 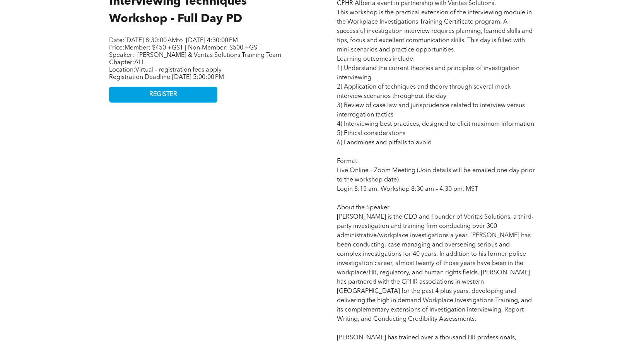 What do you see at coordinates (163, 94) in the screenshot?
I see `a: REGISTER` at bounding box center [163, 94].